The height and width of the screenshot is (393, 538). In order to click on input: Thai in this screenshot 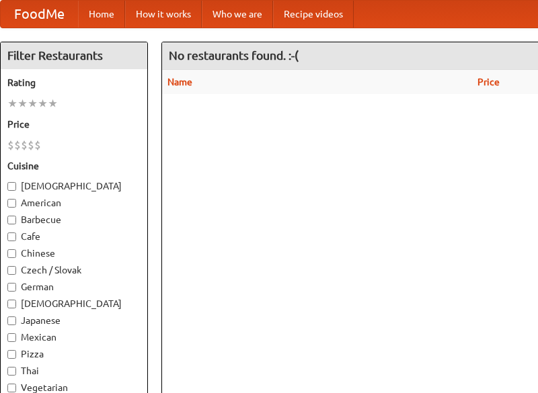, I will do `click(11, 371)`.